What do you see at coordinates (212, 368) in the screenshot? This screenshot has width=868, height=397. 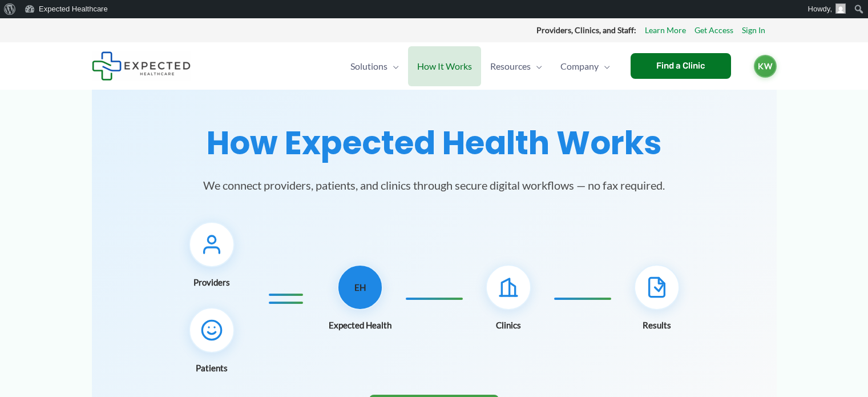 I see `span: Patients` at bounding box center [212, 368].